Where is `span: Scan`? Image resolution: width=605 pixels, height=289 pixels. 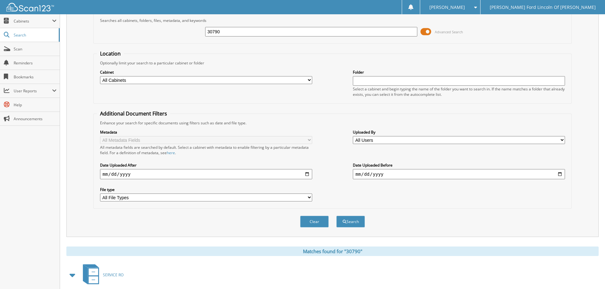 span: Scan is located at coordinates (35, 49).